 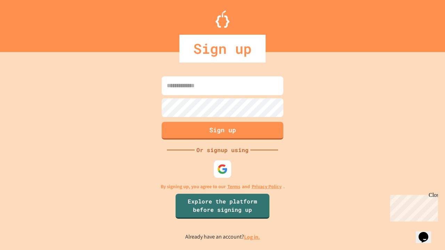 I want to click on div: Or signup using, so click(x=223, y=150).